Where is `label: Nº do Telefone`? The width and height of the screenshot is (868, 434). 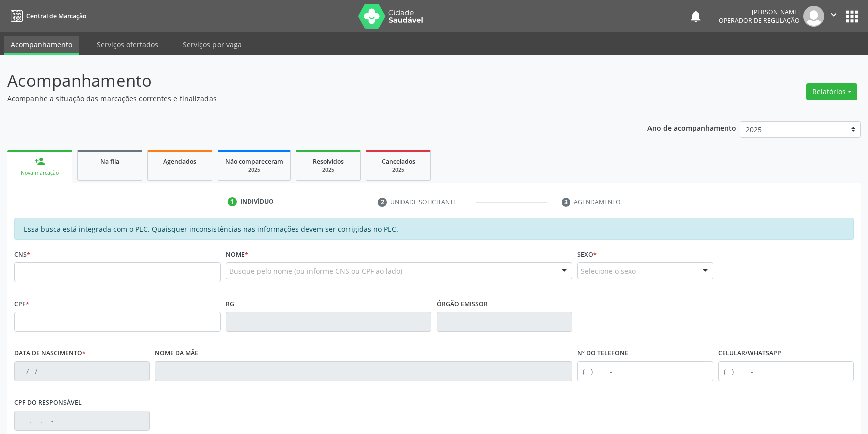
label: Nº do Telefone is located at coordinates (603, 353).